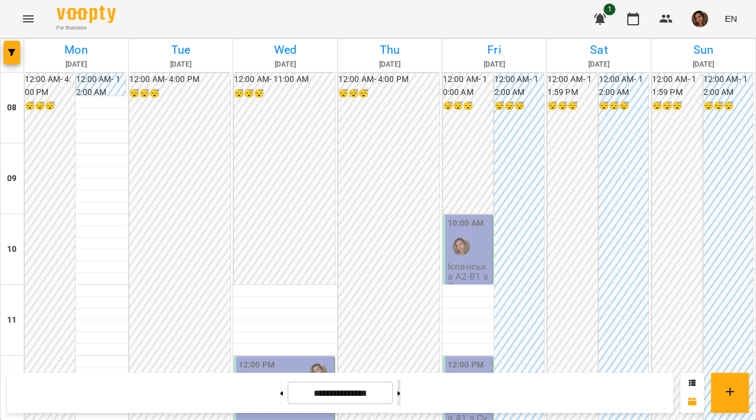 Image resolution: width=756 pixels, height=420 pixels. What do you see at coordinates (730, 18) in the screenshot?
I see `button: EN` at bounding box center [730, 18].